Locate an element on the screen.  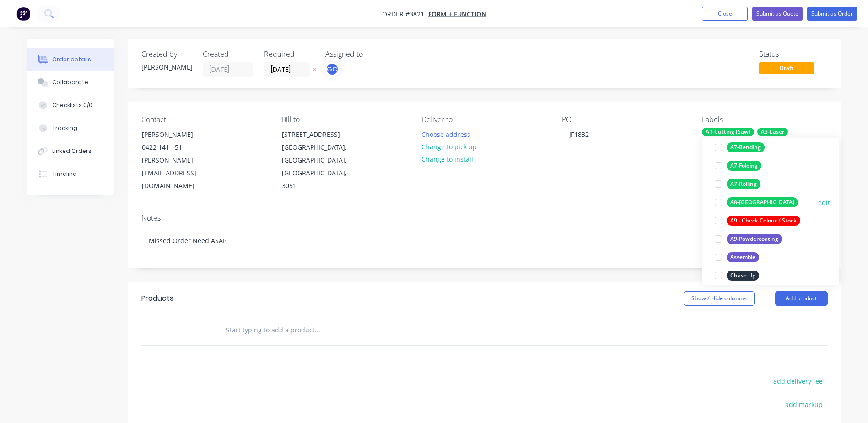
div: Bill to is located at coordinates (344, 119).